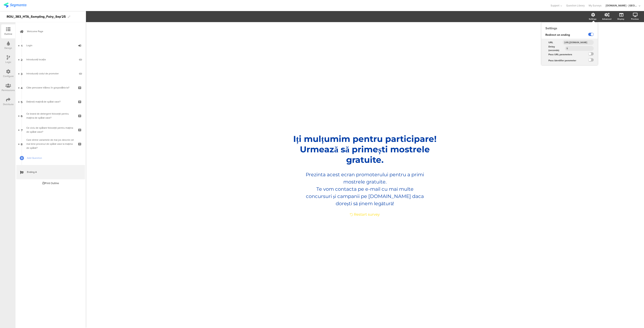 The width and height of the screenshot is (644, 328). Describe the element at coordinates (562, 61) in the screenshot. I see `span: Pass identifier parameter` at that location.